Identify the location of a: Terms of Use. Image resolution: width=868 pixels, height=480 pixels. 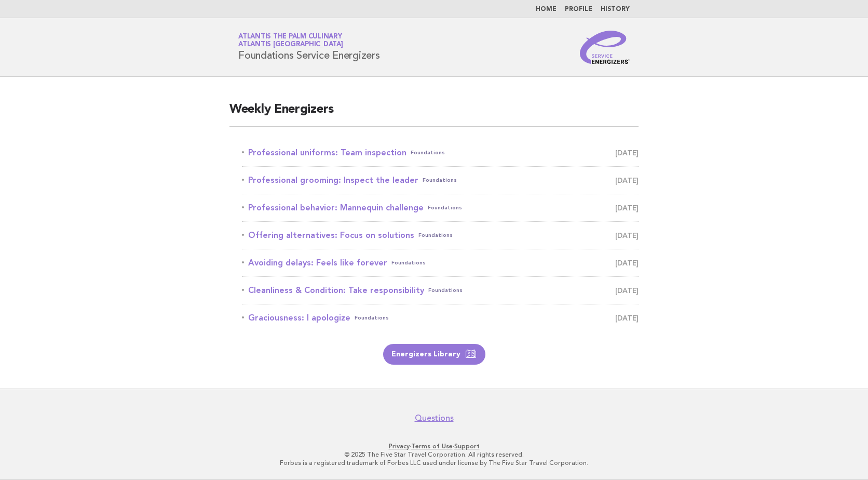
(432, 446).